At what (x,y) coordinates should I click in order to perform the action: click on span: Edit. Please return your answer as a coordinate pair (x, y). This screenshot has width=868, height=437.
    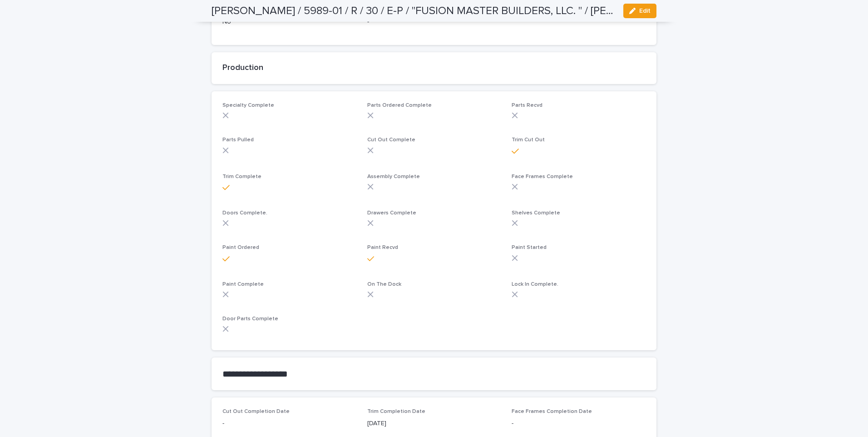
    Looking at the image, I should click on (645, 11).